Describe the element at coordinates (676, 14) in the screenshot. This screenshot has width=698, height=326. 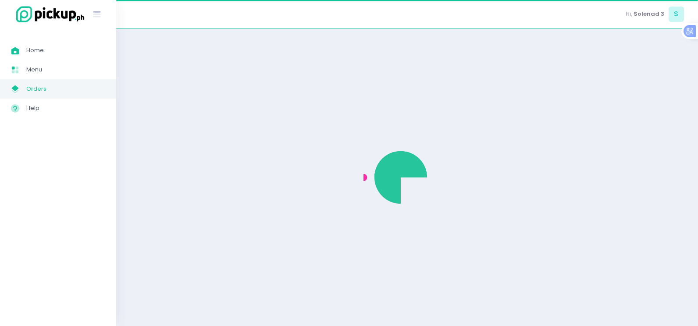
I see `span: S` at that location.